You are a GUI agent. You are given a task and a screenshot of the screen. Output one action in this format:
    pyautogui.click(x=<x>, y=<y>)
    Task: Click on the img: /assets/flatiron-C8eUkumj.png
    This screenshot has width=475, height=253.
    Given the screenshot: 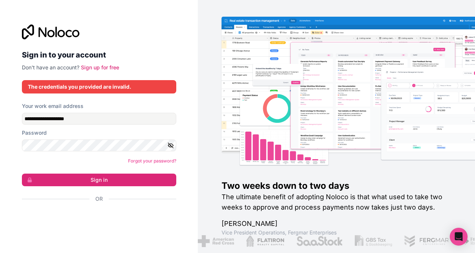 What is the action you would take?
    pyautogui.click(x=263, y=241)
    